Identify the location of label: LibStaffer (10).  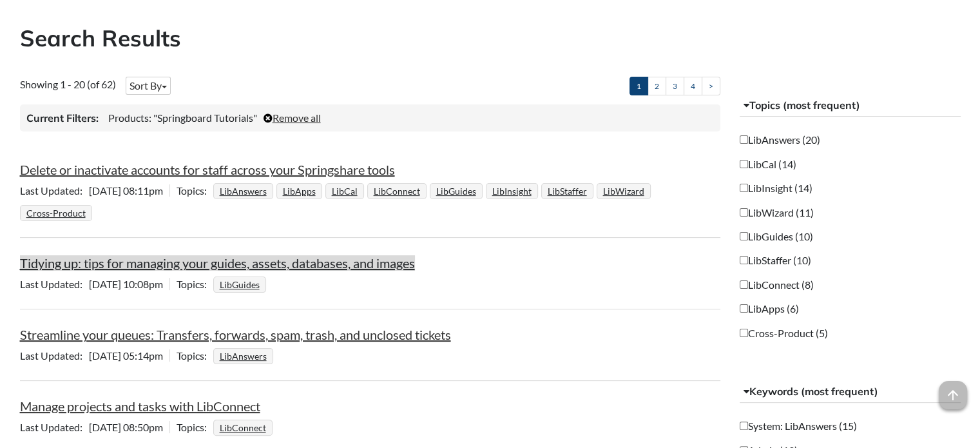
(775, 261).